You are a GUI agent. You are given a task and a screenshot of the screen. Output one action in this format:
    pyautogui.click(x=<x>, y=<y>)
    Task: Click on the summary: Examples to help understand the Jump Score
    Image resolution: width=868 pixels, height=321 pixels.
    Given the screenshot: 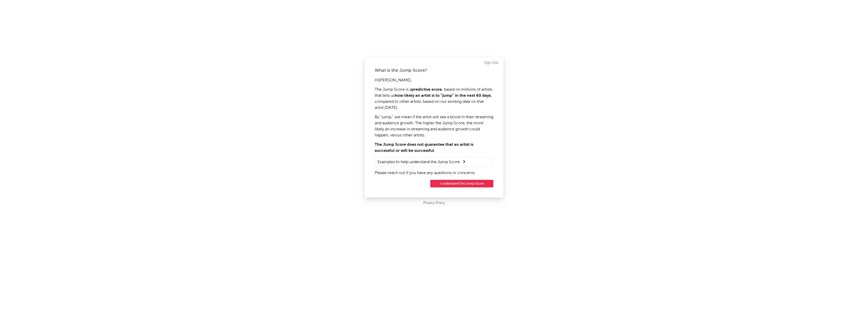 What is the action you would take?
    pyautogui.click(x=434, y=162)
    